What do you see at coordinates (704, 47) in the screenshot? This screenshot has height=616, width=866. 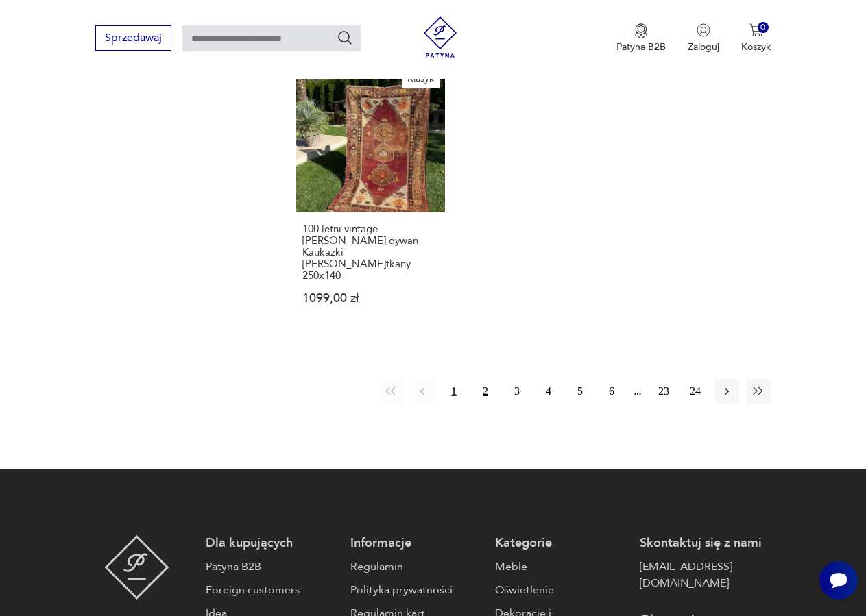 I see `p: Zaloguj` at bounding box center [704, 47].